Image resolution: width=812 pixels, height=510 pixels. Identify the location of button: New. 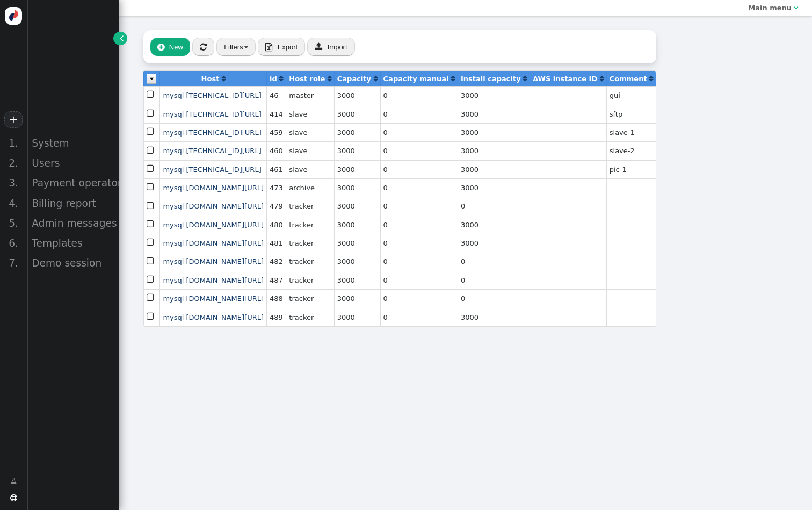
(170, 47).